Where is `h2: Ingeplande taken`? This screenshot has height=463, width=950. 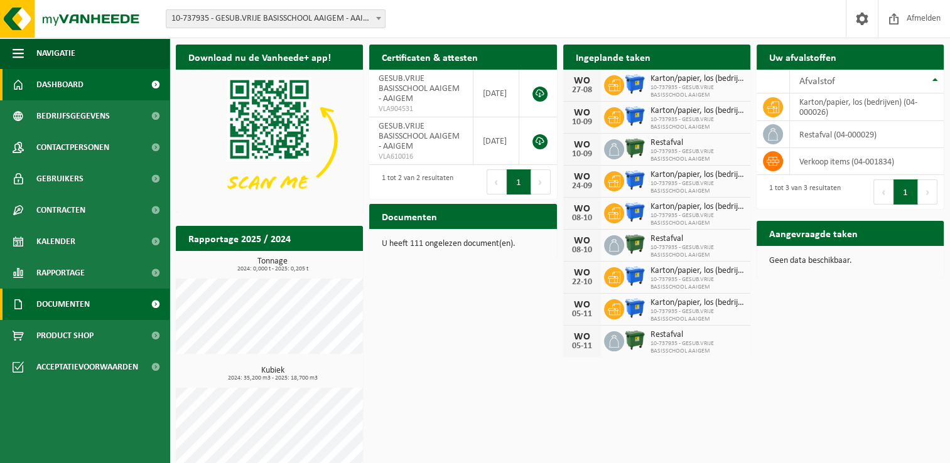 h2: Ingeplande taken is located at coordinates (613, 57).